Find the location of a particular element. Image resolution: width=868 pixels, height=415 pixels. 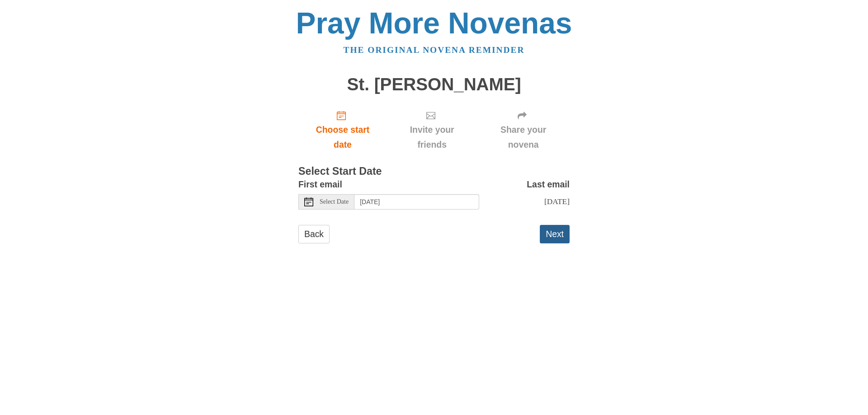

label: Last email is located at coordinates (548, 184).